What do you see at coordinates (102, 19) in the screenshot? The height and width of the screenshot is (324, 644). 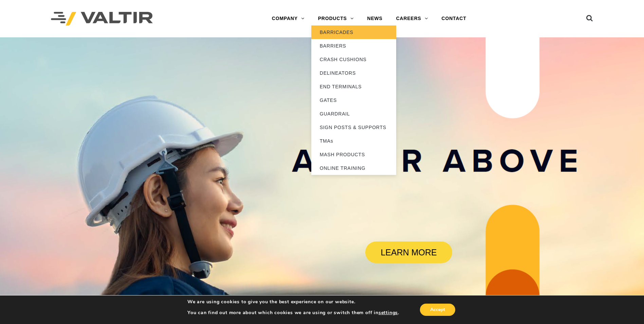 I see `img: Valtir` at bounding box center [102, 19].